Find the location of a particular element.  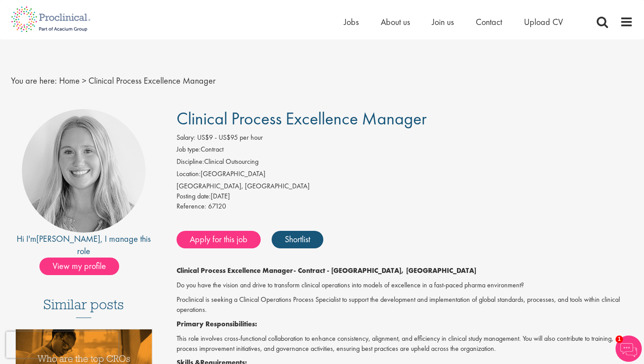

a: breadcrumb link is located at coordinates (69, 81).